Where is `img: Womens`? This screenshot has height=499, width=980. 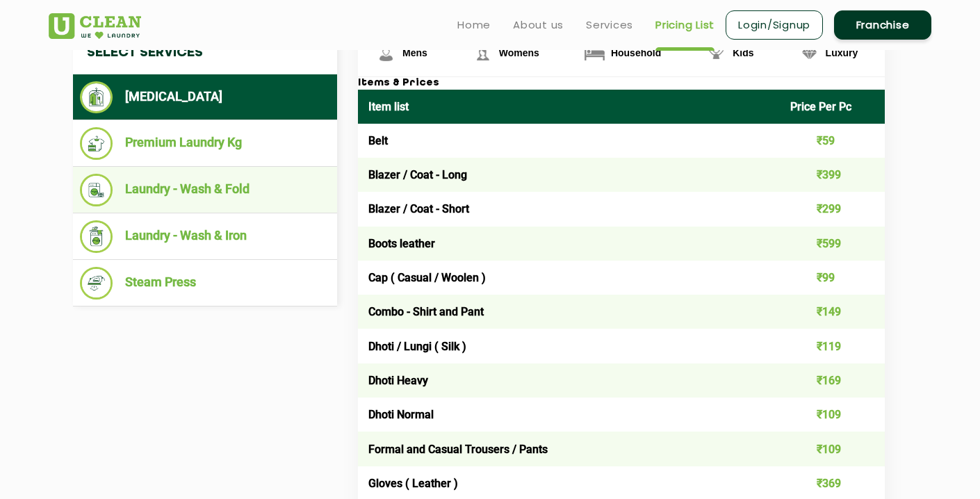
img: Womens is located at coordinates (483, 54).